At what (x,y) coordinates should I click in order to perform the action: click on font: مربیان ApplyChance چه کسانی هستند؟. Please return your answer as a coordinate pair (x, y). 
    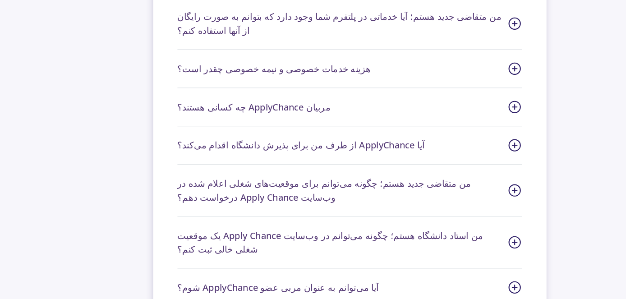
    Looking at the image, I should click on (227, 127).